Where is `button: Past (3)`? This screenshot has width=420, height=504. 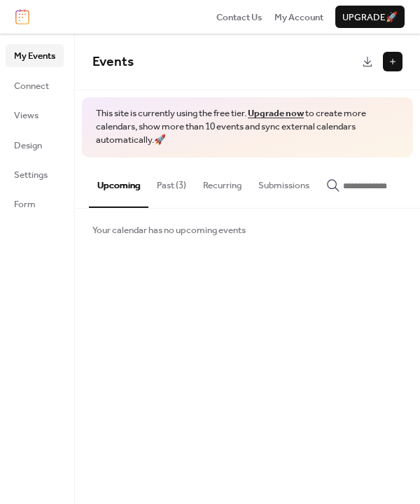 button: Past (3) is located at coordinates (171, 182).